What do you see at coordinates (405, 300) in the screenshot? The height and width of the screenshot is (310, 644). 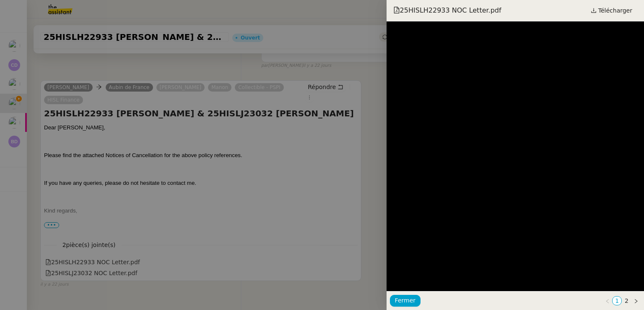 I see `button: Fermer` at bounding box center [405, 300].